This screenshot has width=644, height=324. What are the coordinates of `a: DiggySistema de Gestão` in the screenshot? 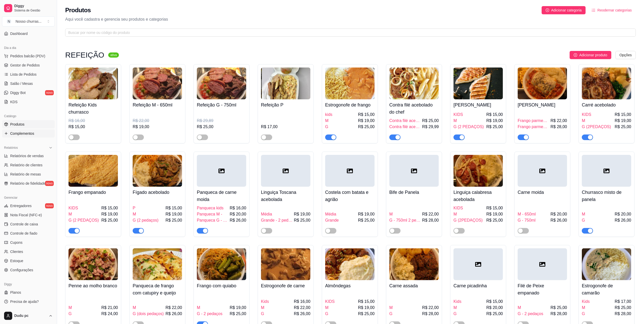 It's located at (28, 8).